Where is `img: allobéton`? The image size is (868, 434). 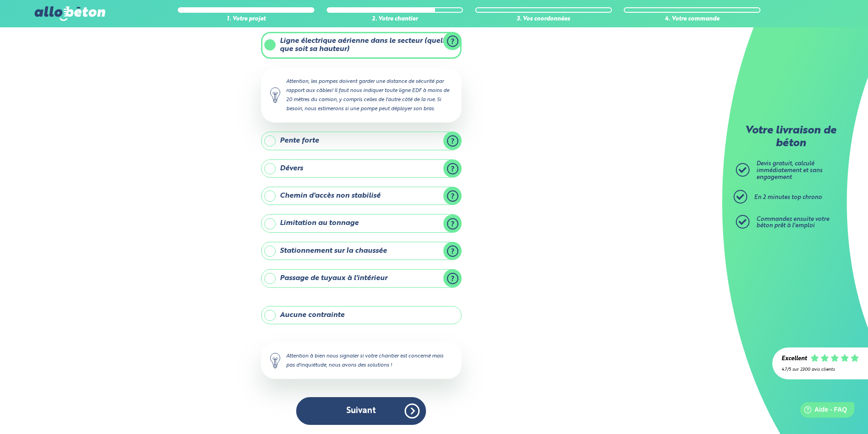
img: allobéton is located at coordinates (69, 14).